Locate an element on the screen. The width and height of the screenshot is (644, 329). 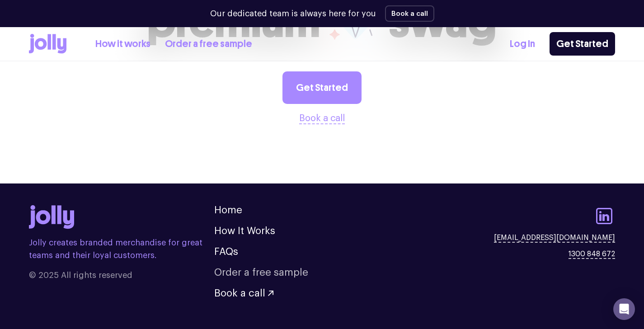
span: Book a call is located at coordinates (239, 293).